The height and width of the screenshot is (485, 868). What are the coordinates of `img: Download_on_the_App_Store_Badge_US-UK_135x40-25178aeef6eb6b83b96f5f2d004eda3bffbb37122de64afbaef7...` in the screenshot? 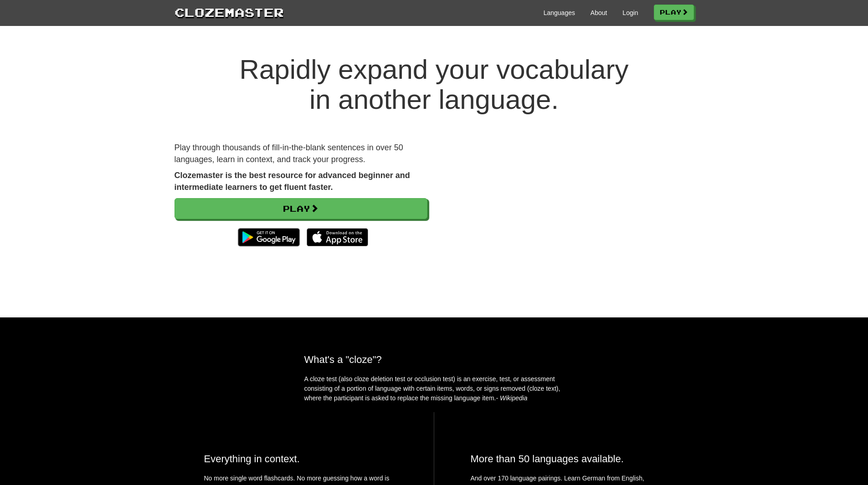 It's located at (337, 237).